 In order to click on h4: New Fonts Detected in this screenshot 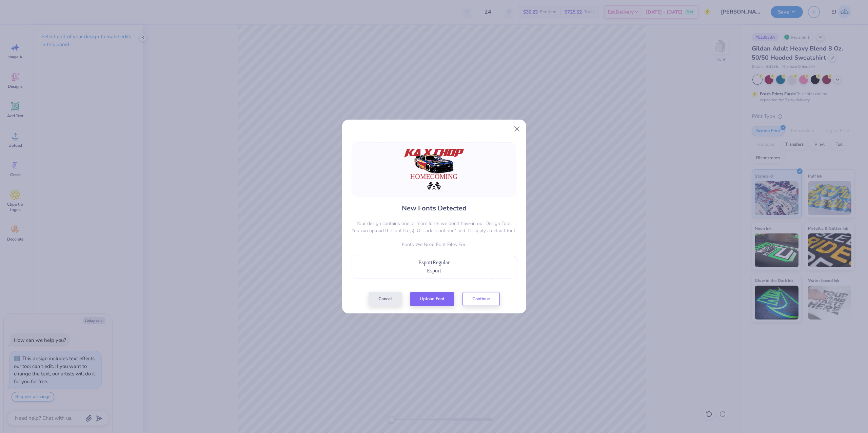, I will do `click(434, 208)`.